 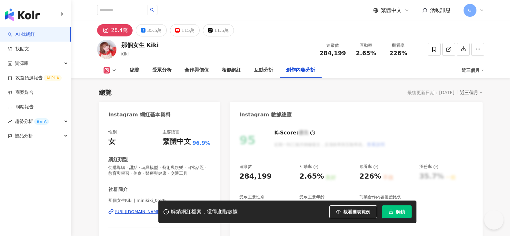 I want to click on img: KOL Avatar, so click(x=107, y=49).